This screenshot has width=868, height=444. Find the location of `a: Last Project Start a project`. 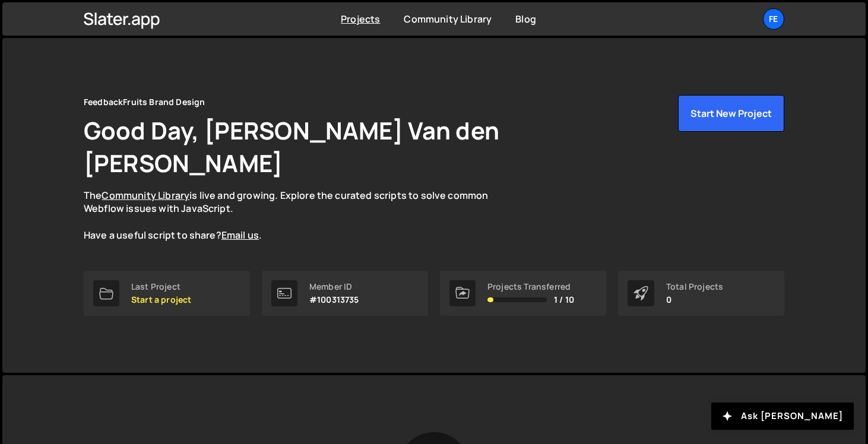

a: Last Project Start a project is located at coordinates (167, 293).